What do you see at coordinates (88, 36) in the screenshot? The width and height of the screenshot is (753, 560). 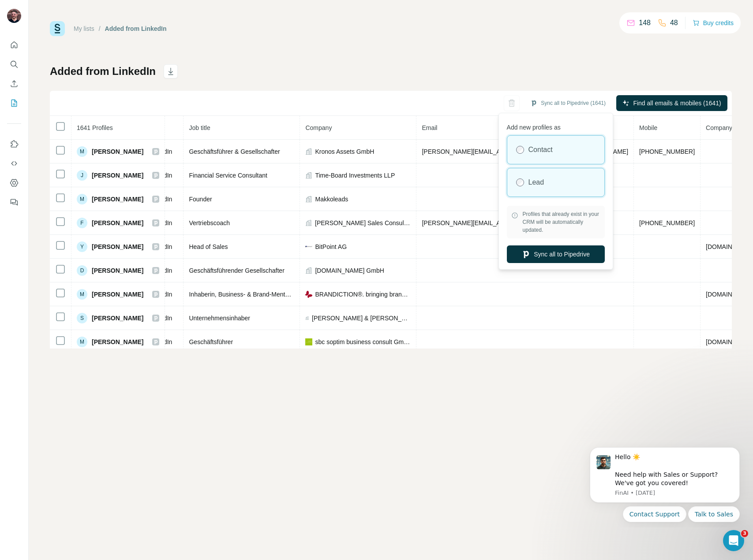 I see `div: message notification from FinAI, 1d ago. Hello ☀️ ​ Need help with Sales or Support? We've got yo...` at bounding box center [88, 36].